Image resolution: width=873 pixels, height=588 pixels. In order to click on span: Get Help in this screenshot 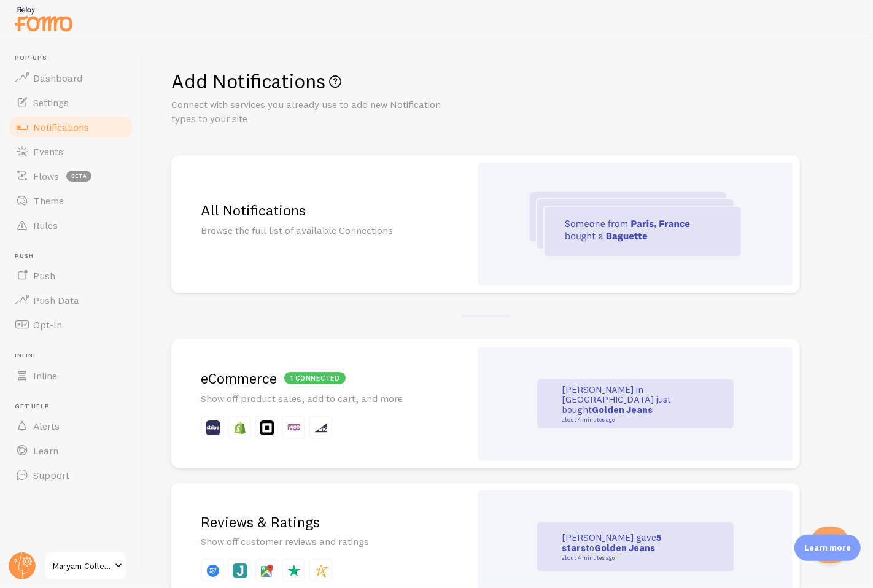, I will do `click(75, 406)`.